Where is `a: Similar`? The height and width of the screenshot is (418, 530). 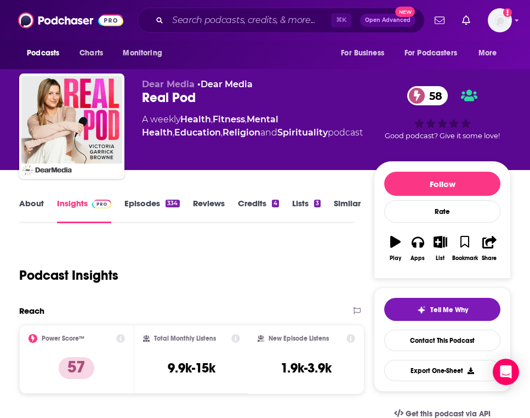
a: Similar is located at coordinates (347, 211).